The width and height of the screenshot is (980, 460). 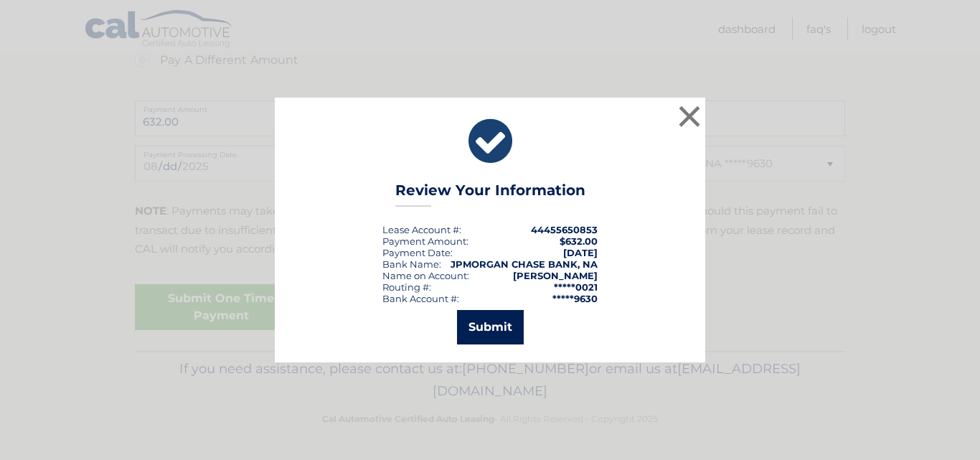 I want to click on strong: 44455650853, so click(x=564, y=230).